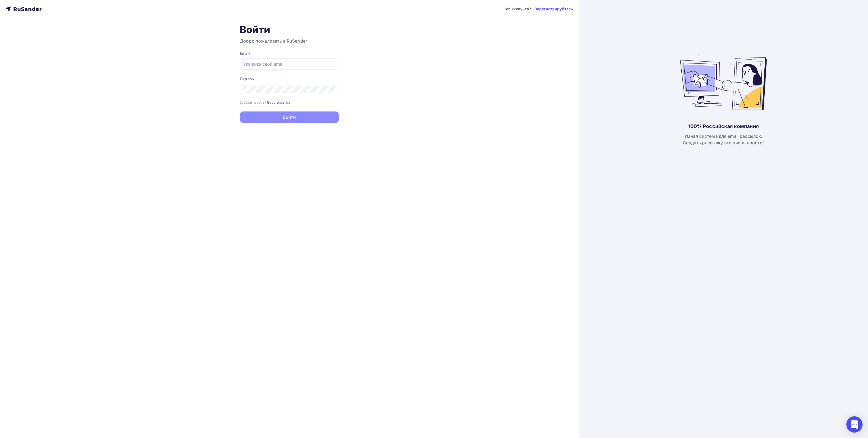 This screenshot has height=438, width=868. What do you see at coordinates (723, 140) in the screenshot?
I see `div: Умная система для email рассылок. Создать рассылку это очень просто!` at bounding box center [723, 140].